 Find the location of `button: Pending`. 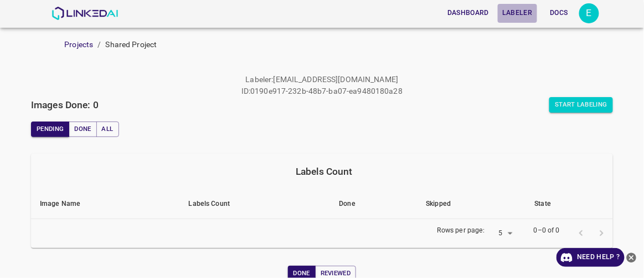

button: Pending is located at coordinates (50, 129).